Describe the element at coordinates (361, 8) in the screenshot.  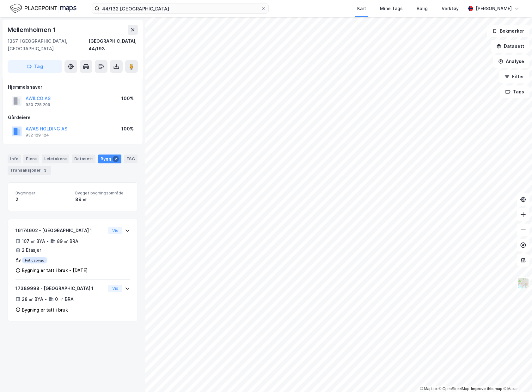
I see `div: Kart` at that location.